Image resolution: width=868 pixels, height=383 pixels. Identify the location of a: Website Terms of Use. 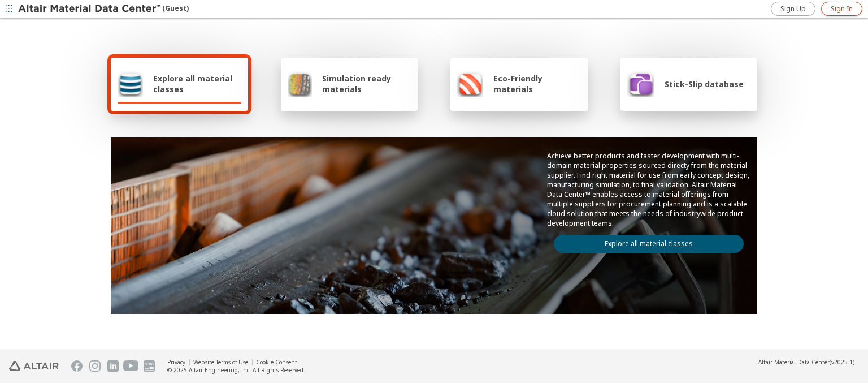
(221, 362).